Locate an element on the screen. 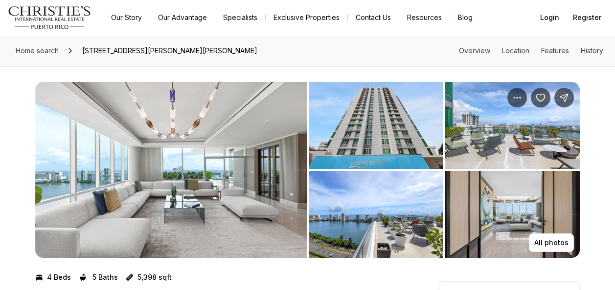 Image resolution: width=615 pixels, height=290 pixels. nav: Page section menu is located at coordinates (530, 51).